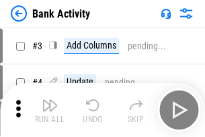  What do you see at coordinates (91, 46) in the screenshot?
I see `div: Add Columns` at bounding box center [91, 46].